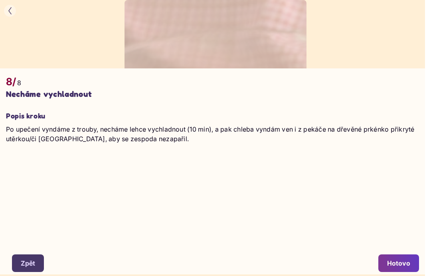 The image size is (431, 276). Describe the element at coordinates (11, 82) in the screenshot. I see `p: 8/` at that location.